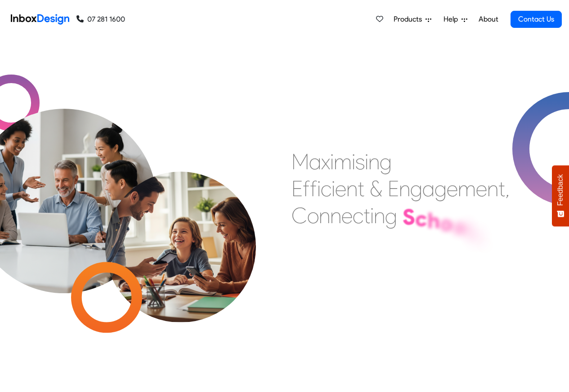 The width and height of the screenshot is (569, 392). What do you see at coordinates (299, 215) in the screenshot?
I see `div: C` at bounding box center [299, 215].